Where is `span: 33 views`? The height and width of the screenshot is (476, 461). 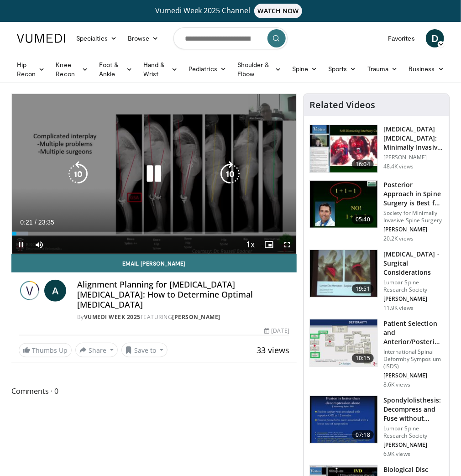 span: 33 views is located at coordinates (273, 350).